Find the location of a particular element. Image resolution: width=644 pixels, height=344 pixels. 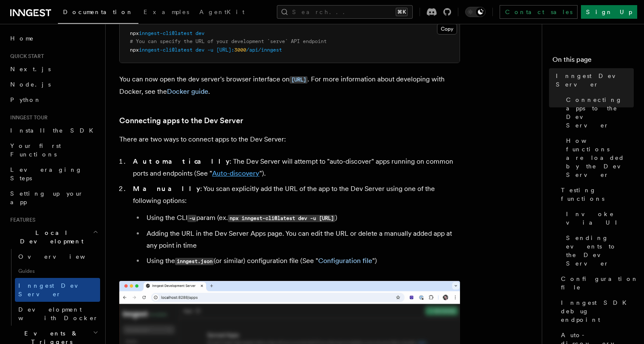

span: Setting up your app is located at coordinates (47, 198).